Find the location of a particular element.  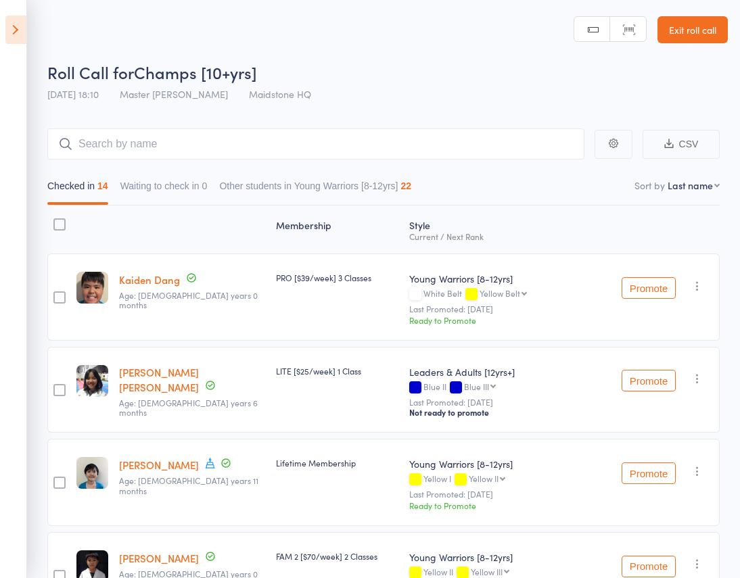

img: image1668754005.png is located at coordinates (92, 473).